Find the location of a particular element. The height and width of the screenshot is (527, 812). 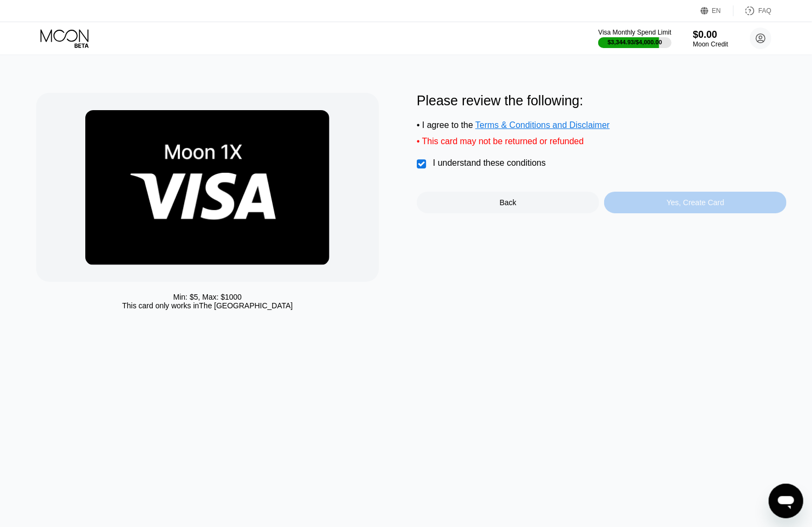

div: Visa Monthly Spend Limit$3,344.93/$4,000.00 is located at coordinates (634, 38).